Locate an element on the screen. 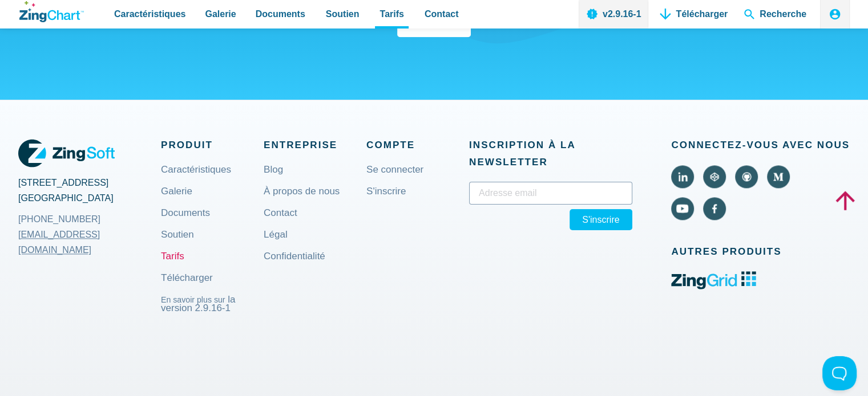 The image size is (868, 396). a: Contact is located at coordinates (280, 222).